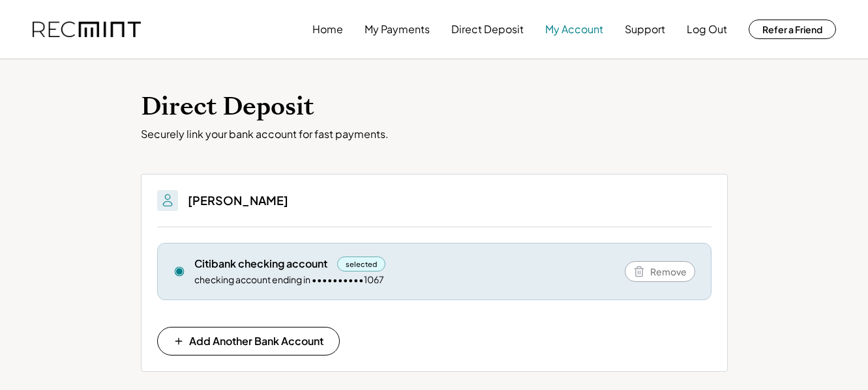 Image resolution: width=868 pixels, height=390 pixels. I want to click on span: Add Another Bank Account, so click(257, 342).